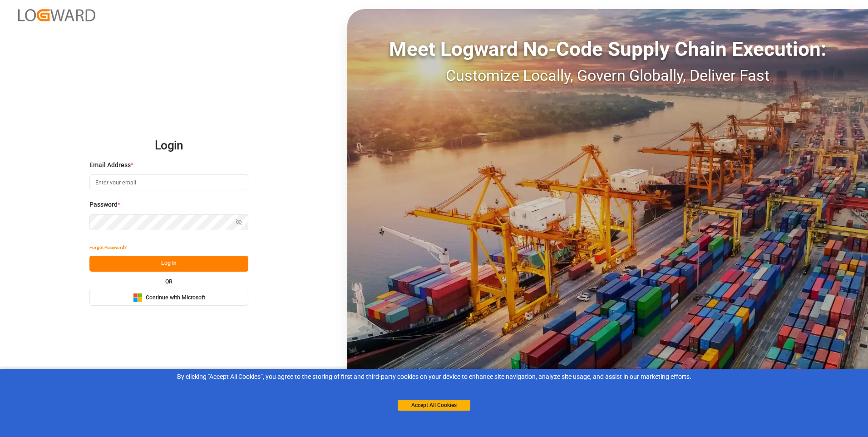  I want to click on img: Logward_new_orange.png, so click(57, 15).